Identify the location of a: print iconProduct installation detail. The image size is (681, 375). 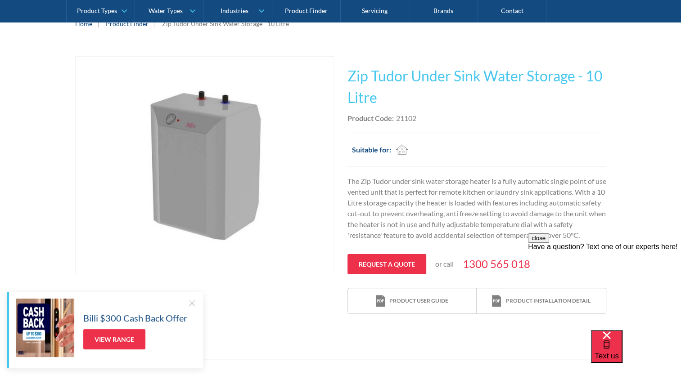
(541, 301).